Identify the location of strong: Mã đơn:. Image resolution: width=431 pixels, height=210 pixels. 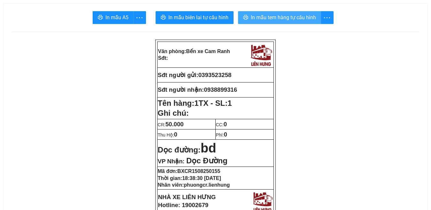
(189, 171).